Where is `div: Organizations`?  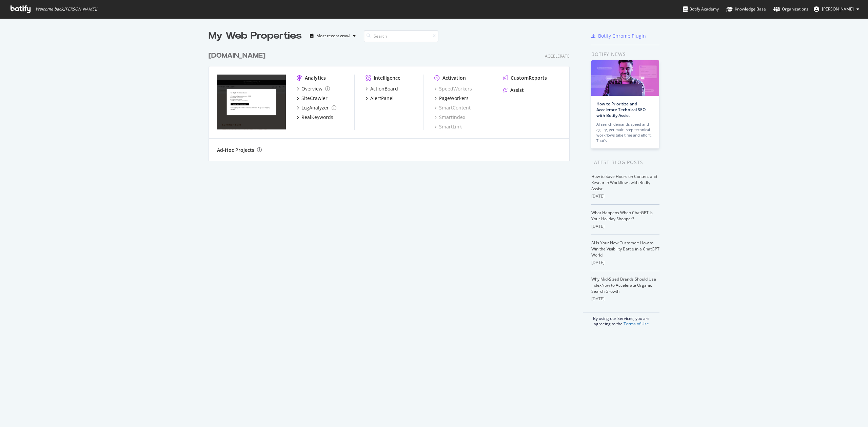 div: Organizations is located at coordinates (790, 9).